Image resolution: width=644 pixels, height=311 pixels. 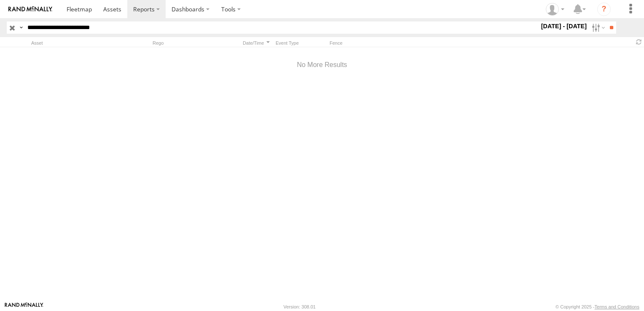 What do you see at coordinates (24, 307) in the screenshot?
I see `a: Visit our Website` at bounding box center [24, 307].